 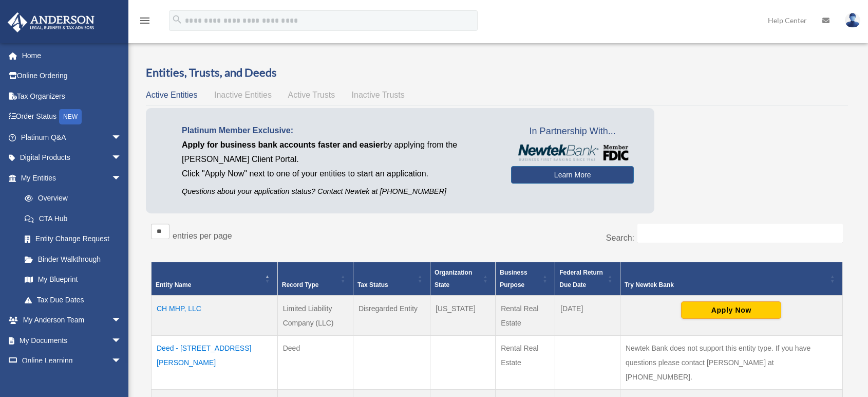 I want to click on a: My Entitiesarrow_drop_down, so click(x=69, y=178).